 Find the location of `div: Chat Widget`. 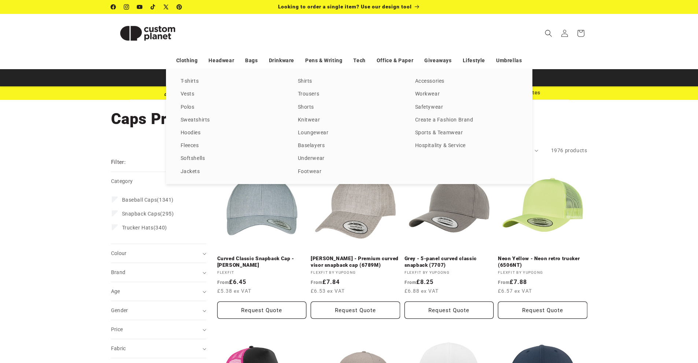

div: Chat Widget is located at coordinates (635, 324).